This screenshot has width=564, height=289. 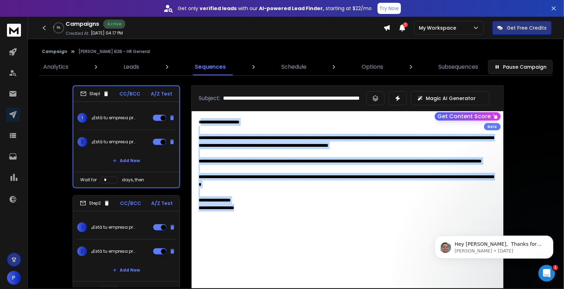 I want to click on a: Subsequences, so click(x=459, y=67).